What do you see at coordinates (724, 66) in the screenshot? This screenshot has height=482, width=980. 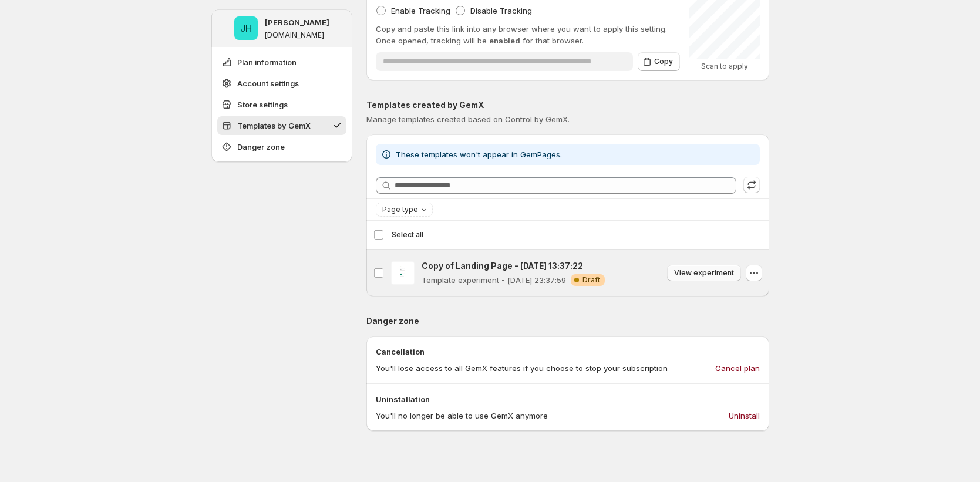 I see `p: Scan to apply` at bounding box center [724, 66].